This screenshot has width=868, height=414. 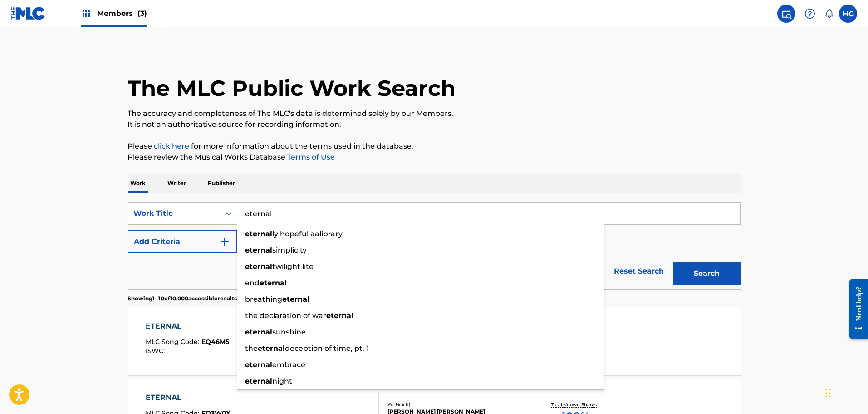 What do you see at coordinates (310, 157) in the screenshot?
I see `a: Terms of Use` at bounding box center [310, 157].